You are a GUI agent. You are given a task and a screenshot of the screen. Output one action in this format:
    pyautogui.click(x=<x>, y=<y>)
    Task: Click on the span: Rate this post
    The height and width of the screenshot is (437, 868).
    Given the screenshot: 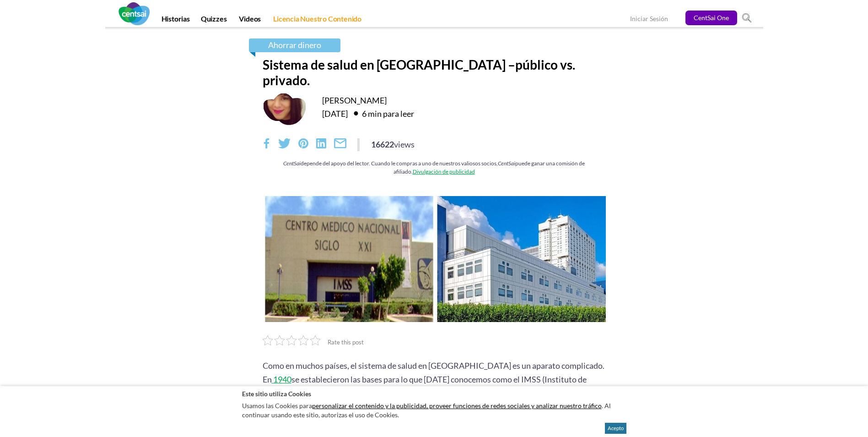 What is the action you would take?
    pyautogui.click(x=346, y=342)
    